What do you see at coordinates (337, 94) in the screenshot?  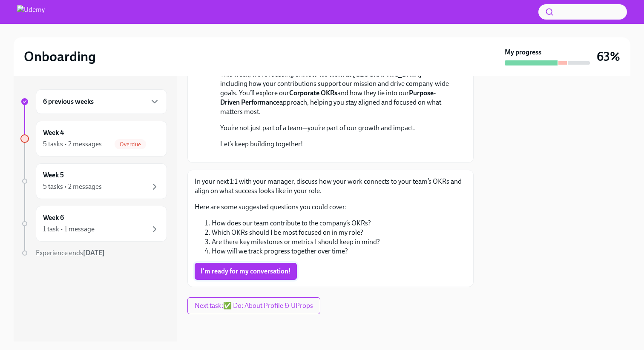 I see `p: This week, we’re focusing on —including how your contributions support our mission and drive comp...` at bounding box center [337, 94].